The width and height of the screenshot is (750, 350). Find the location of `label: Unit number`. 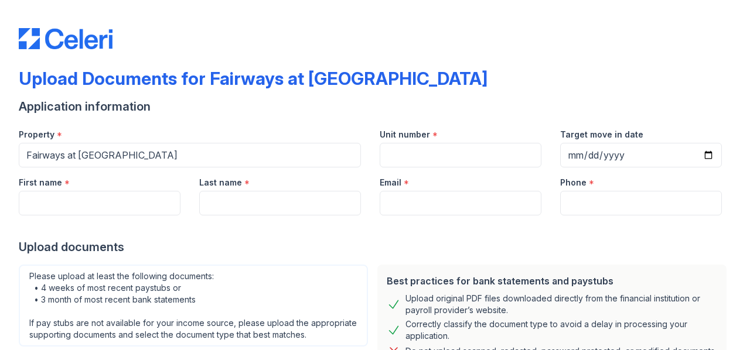

label: Unit number is located at coordinates (405, 135).